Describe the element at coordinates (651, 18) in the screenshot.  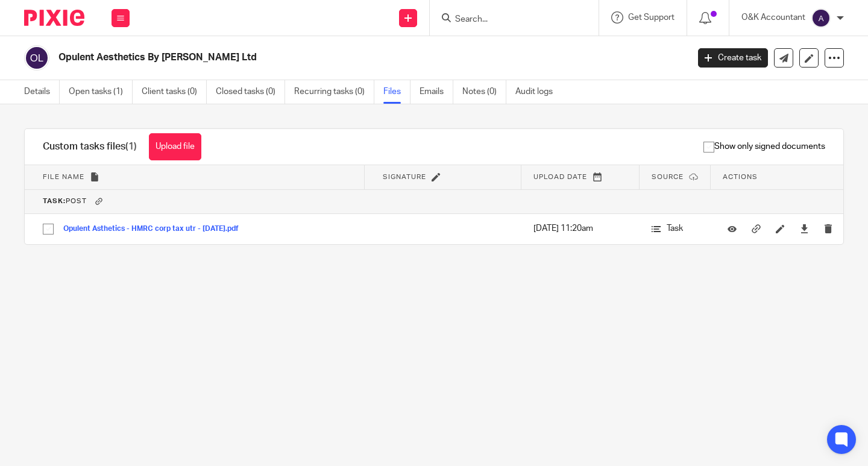
I see `span: Get Support` at that location.